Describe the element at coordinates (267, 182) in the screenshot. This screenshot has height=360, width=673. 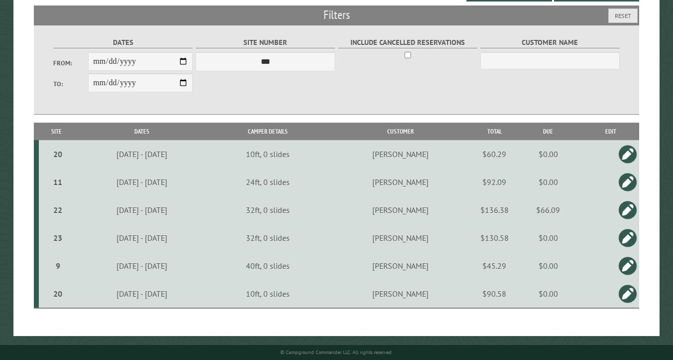
I see `td: 24ft, 0 slides` at that location.